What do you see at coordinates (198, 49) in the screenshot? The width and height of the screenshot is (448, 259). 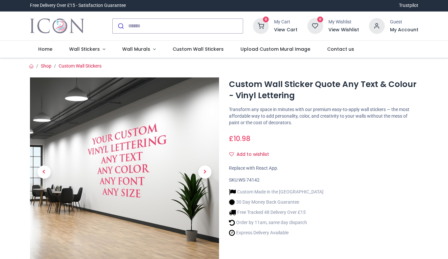 I see `span: Custom Wall Stickers` at bounding box center [198, 49].